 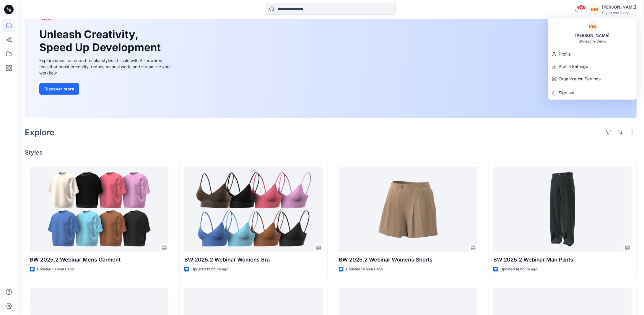 What do you see at coordinates (408, 209) in the screenshot?
I see `a: BW 2025.2 Webinar Womens Shorts` at bounding box center [408, 209].